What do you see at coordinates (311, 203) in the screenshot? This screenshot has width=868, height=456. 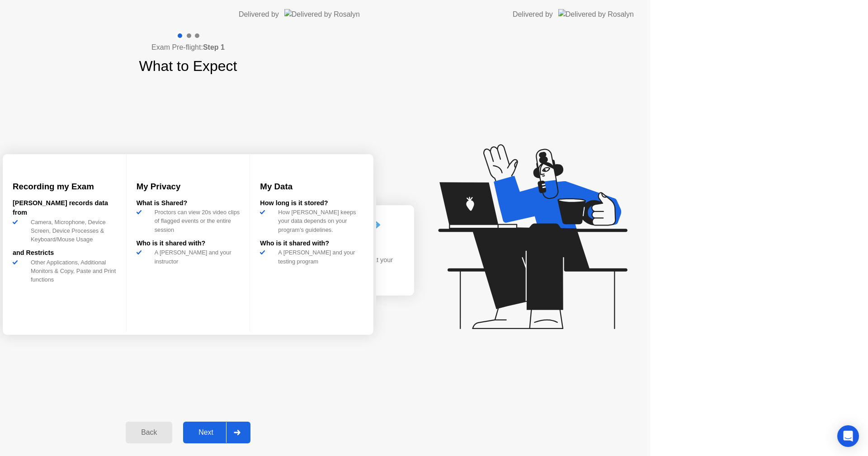 I see `div: How long is it stored?` at bounding box center [311, 203].